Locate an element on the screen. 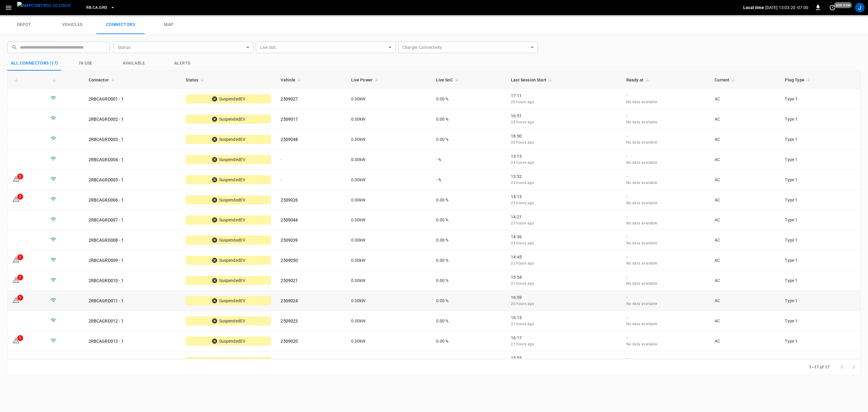  p: 13:13 is located at coordinates (564, 156).